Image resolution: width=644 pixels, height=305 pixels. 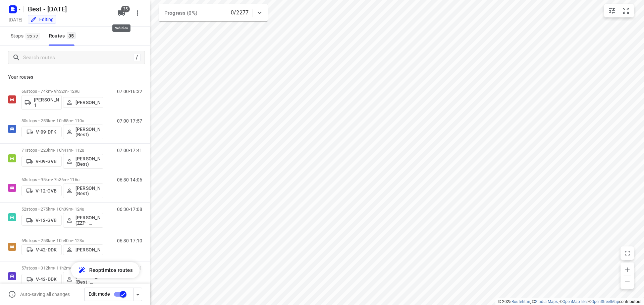 I want to click on a: OpenMapTiles, so click(x=575, y=302).